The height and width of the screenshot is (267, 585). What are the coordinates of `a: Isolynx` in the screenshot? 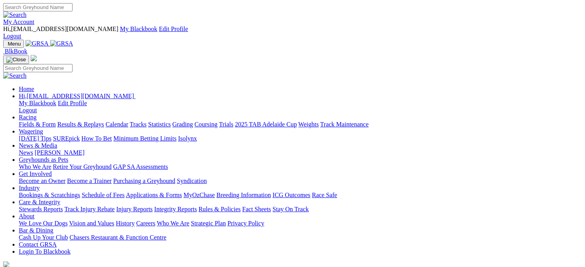 It's located at (187, 138).